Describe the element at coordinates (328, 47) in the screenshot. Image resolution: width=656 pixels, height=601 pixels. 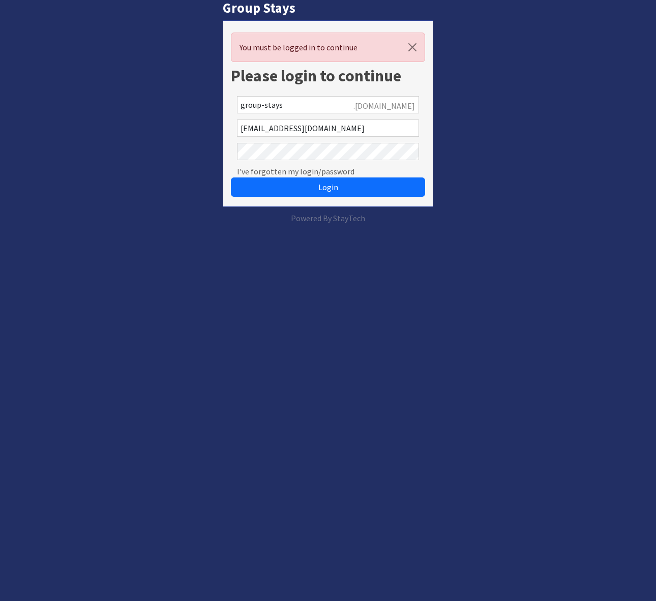
I see `div: You must be logged in to continue` at that location.